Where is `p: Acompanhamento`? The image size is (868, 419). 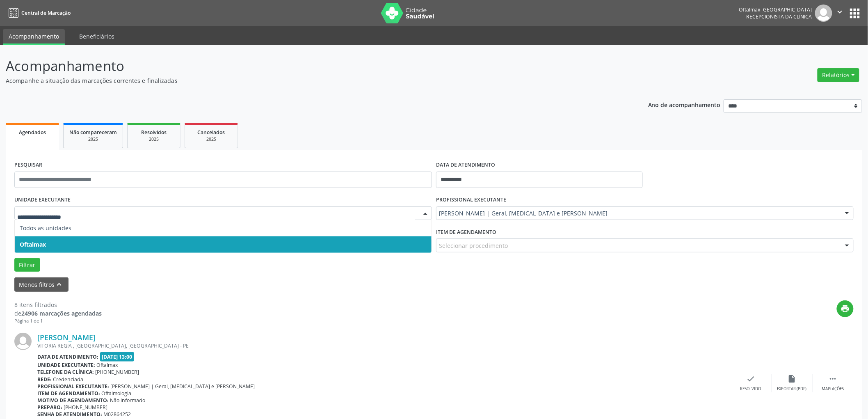
p: Acompanhamento is located at coordinates (305, 66).